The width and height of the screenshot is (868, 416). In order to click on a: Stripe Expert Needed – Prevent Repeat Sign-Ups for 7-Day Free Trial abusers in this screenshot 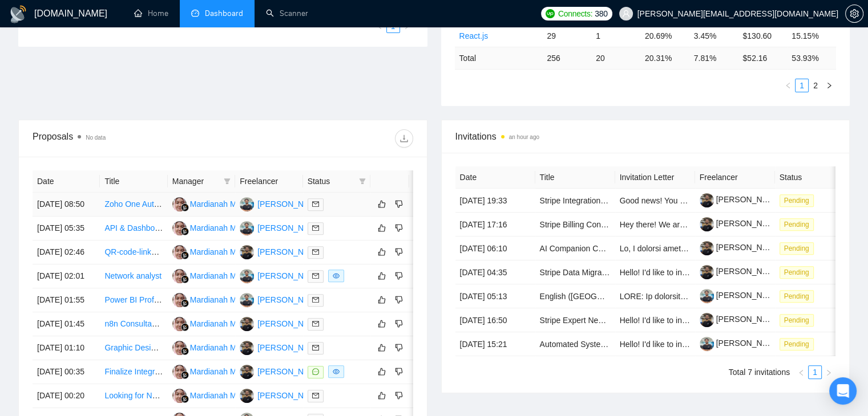, I will do `click(678, 320)`.